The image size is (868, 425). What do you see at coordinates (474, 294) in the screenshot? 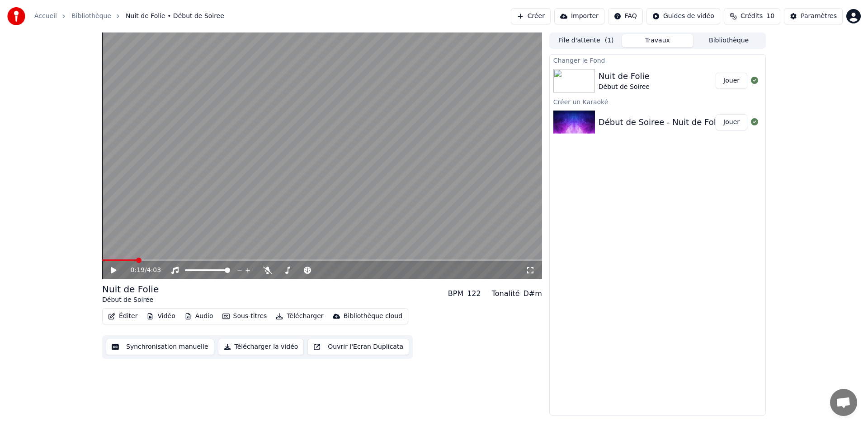
I see `div: 122` at bounding box center [474, 294].